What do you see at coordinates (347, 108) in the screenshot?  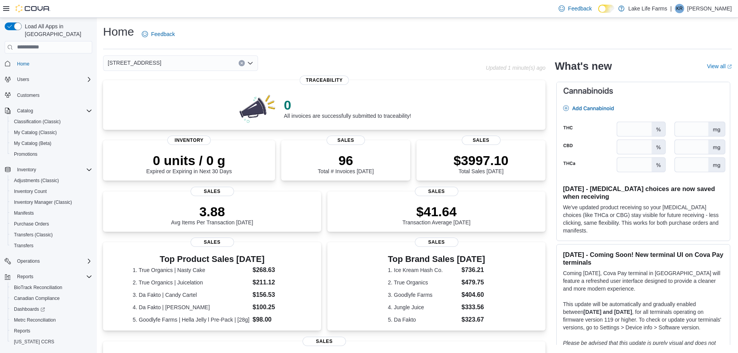 I see `div: All invoices are successfully submitted to traceability!` at bounding box center [347, 108].